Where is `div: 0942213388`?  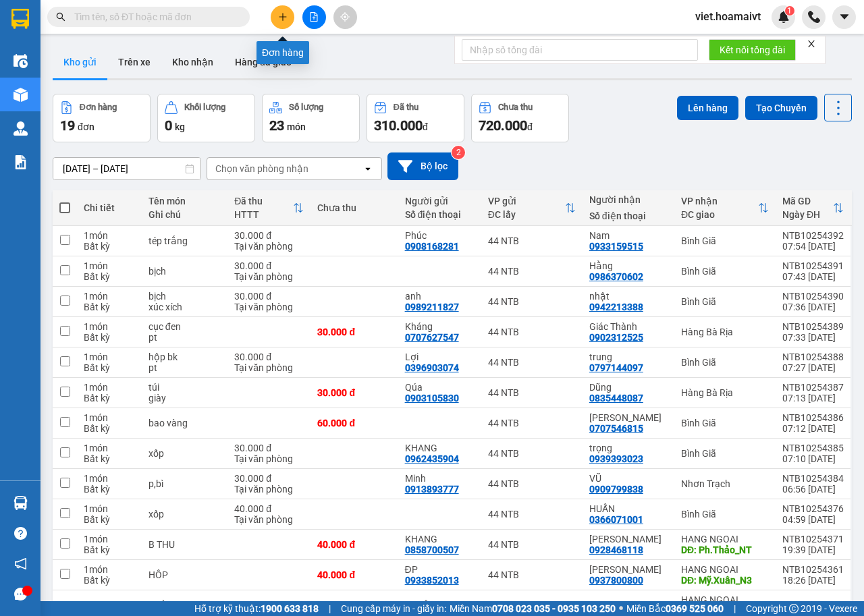
div: 0942213388 is located at coordinates (616, 307).